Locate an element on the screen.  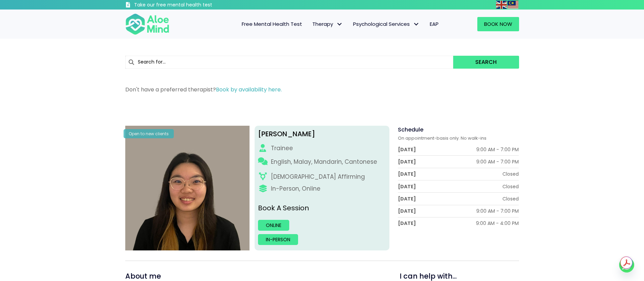
span: Book Now is located at coordinates (497, 24).